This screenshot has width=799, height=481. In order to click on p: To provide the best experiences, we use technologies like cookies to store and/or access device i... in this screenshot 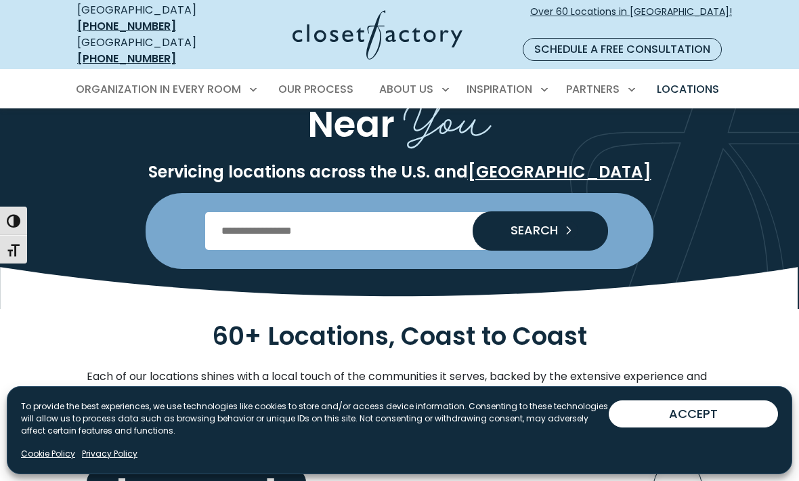, I will do `click(315, 419)`.